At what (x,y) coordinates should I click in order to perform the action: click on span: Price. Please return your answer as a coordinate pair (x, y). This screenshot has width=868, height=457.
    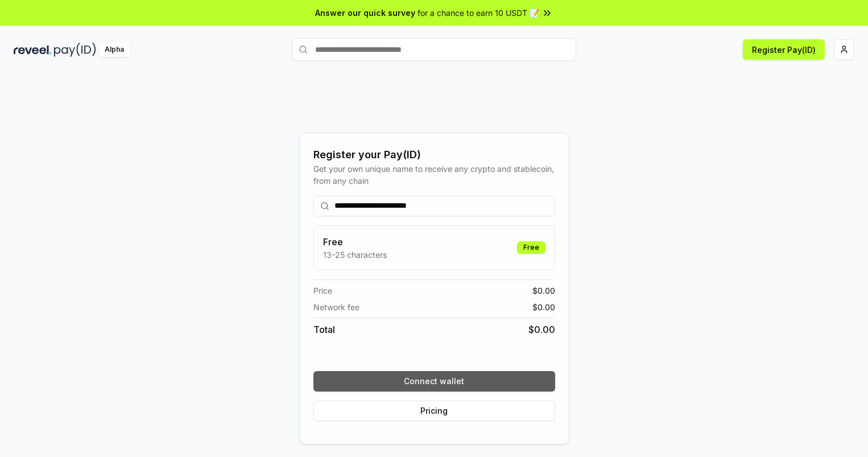
    Looking at the image, I should click on (323, 290).